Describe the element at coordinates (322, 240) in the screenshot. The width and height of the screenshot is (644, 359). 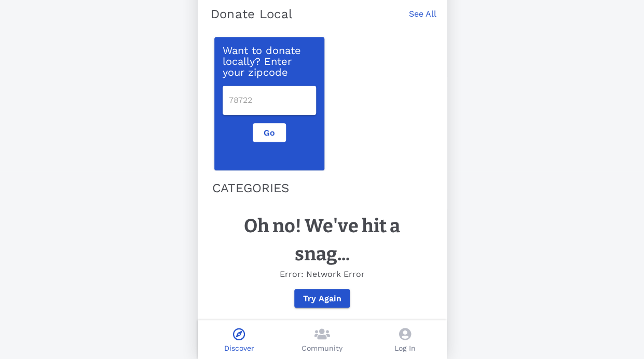
I see `h1: Oh no! We've hit a snag...` at that location.